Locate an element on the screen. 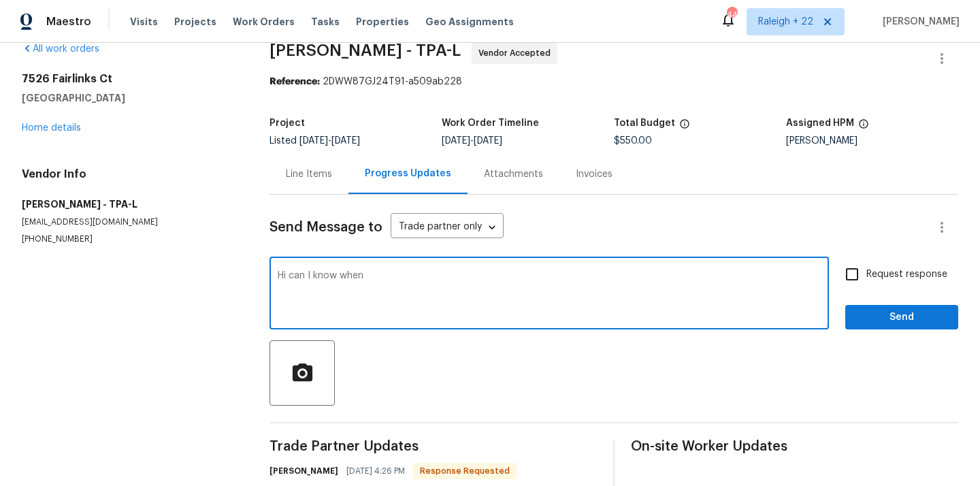 The image size is (980, 486). a: All work orders is located at coordinates (60, 49).